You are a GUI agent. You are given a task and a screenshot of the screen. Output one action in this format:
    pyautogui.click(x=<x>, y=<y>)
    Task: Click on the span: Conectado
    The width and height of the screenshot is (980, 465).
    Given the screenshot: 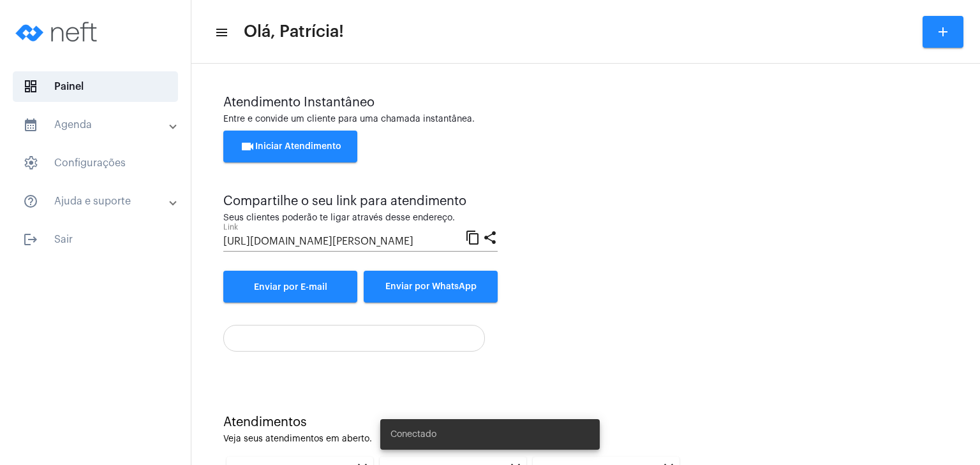 What is the action you would take?
    pyautogui.click(x=414, y=435)
    